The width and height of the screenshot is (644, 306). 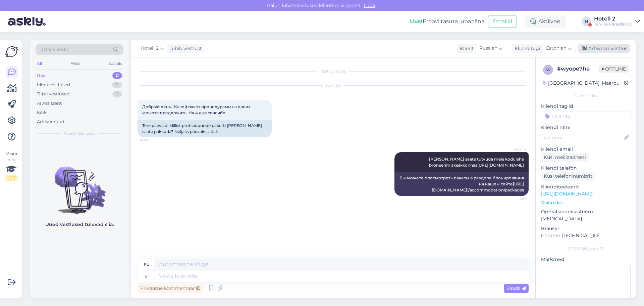 I want to click on div: All, so click(x=39, y=63).